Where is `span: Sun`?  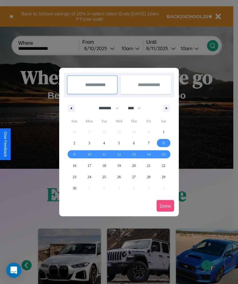 span: Sun is located at coordinates (74, 121).